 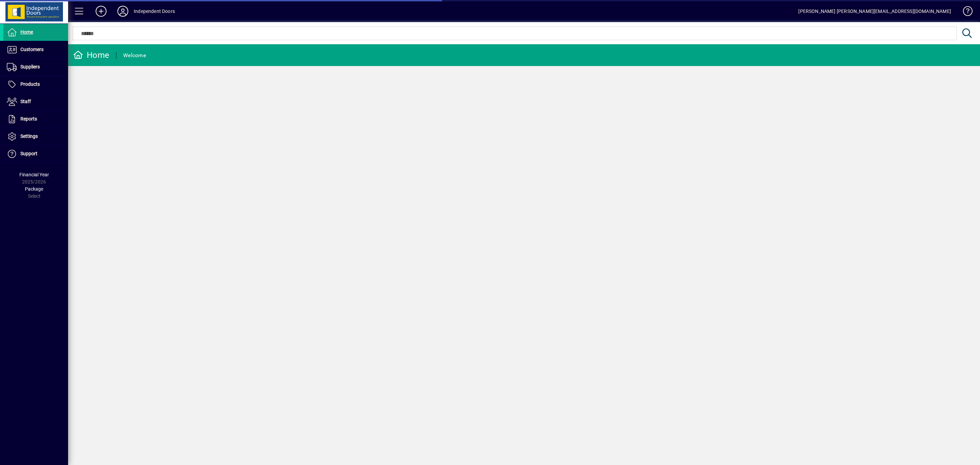 I want to click on div: Independent Doors, so click(x=154, y=11).